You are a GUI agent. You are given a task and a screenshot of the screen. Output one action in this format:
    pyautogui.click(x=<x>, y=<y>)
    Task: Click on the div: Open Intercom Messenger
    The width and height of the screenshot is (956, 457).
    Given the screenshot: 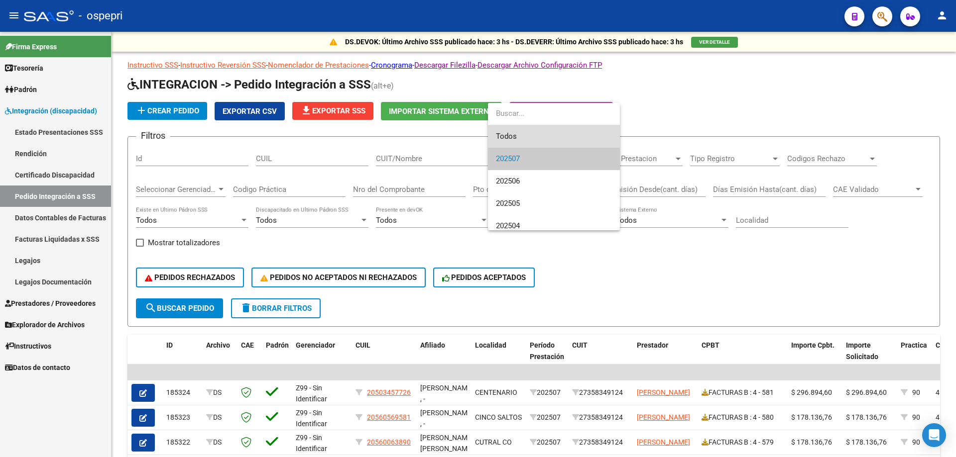 What is the action you would take?
    pyautogui.click(x=934, y=436)
    